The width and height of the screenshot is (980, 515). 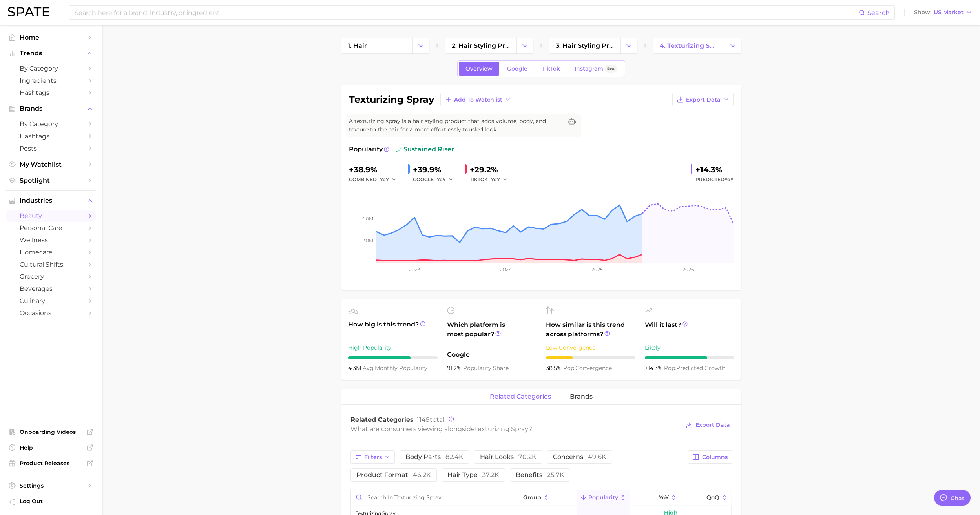 What do you see at coordinates (713, 497) in the screenshot?
I see `span: QoQ` at bounding box center [713, 497].